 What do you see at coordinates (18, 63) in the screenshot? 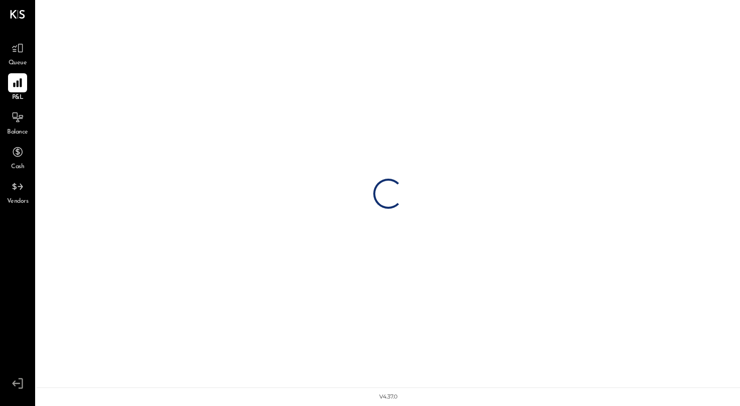
I see `span: Queue` at bounding box center [18, 63].